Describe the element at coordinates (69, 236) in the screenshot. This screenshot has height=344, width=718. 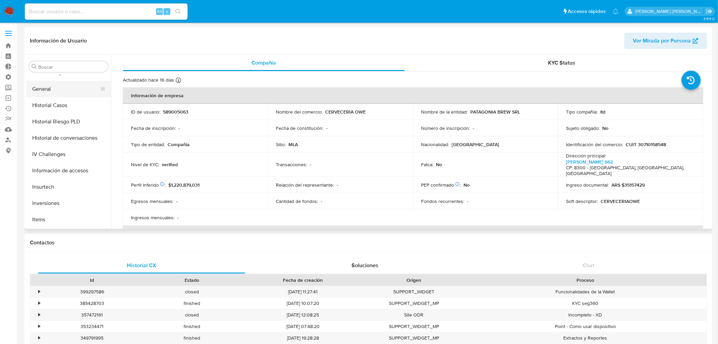
I see `button: KYC` at that location.